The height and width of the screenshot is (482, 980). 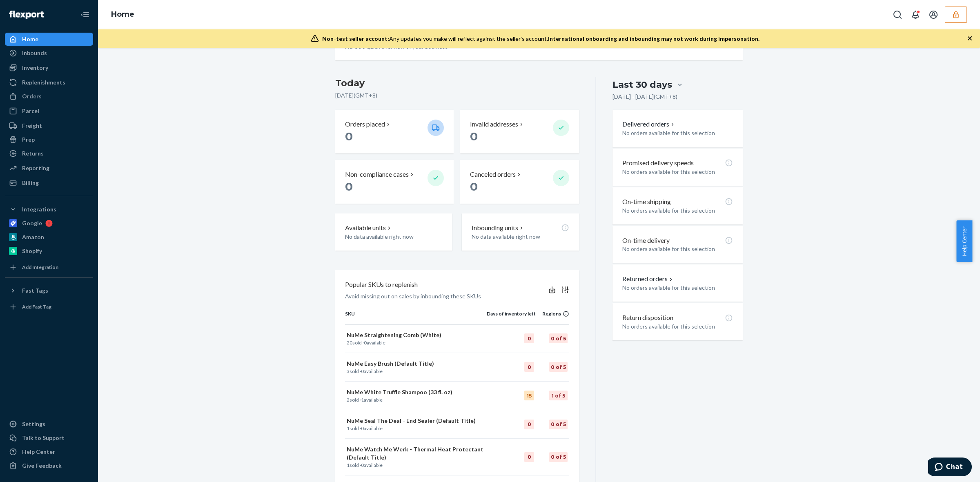 I want to click on button: Fast Tags, so click(x=49, y=290).